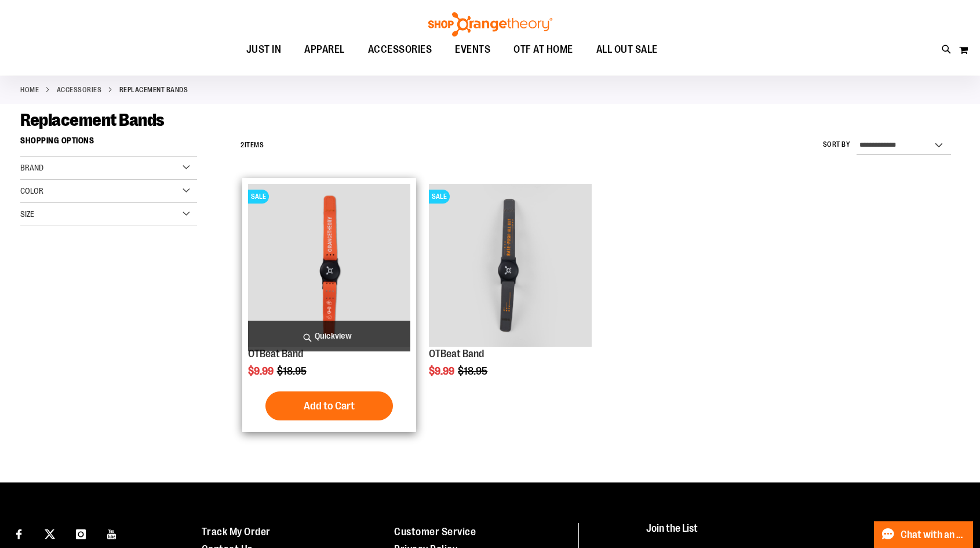 This screenshot has width=980, height=548. What do you see at coordinates (112, 533) in the screenshot?
I see `a: Visit our Youtube page` at bounding box center [112, 533].